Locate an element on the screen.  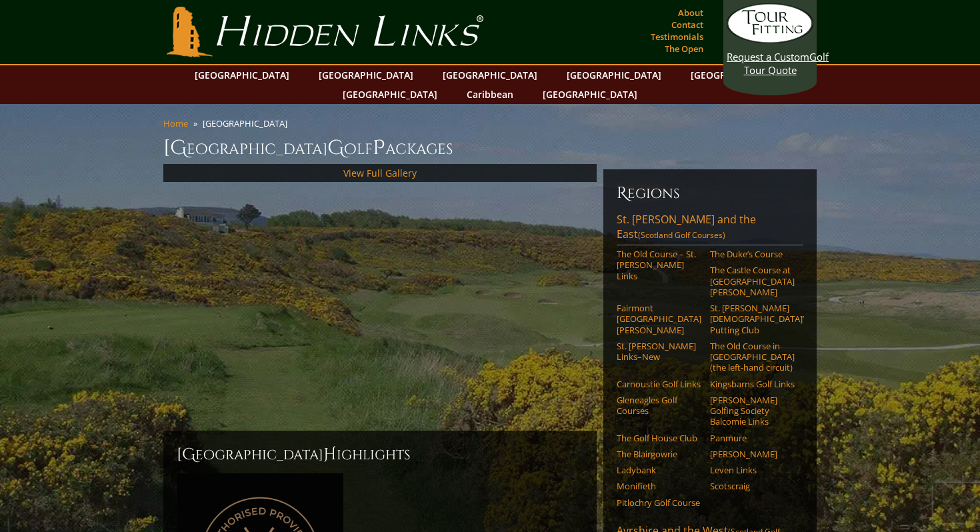
a: About is located at coordinates (691, 13).